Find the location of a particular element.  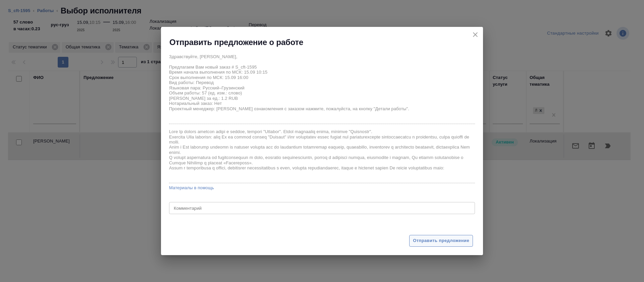

button: Отправить предложение is located at coordinates (441, 240).